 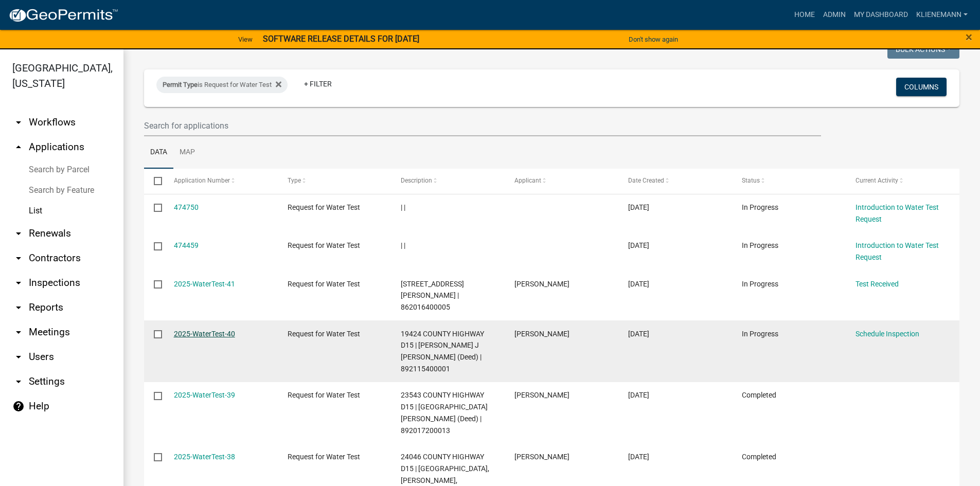 What do you see at coordinates (204, 457) in the screenshot?
I see `a: 2025-WaterTest-38` at bounding box center [204, 457].